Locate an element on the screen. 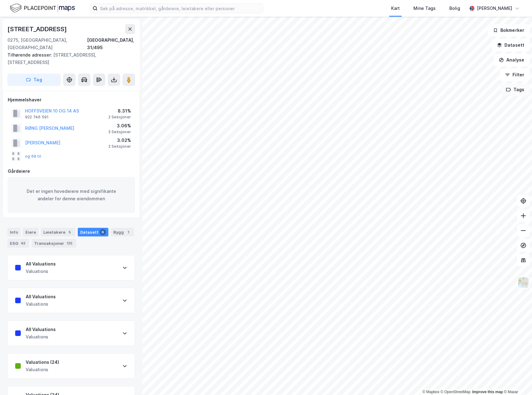 The width and height of the screenshot is (532, 395). input: Søk på adresse, matrikkel, gårdeiere, leietakere eller personer is located at coordinates (180, 8).